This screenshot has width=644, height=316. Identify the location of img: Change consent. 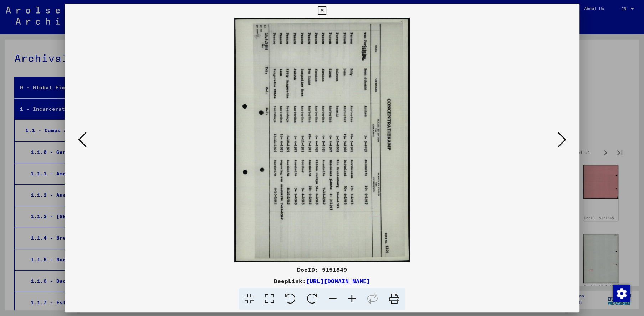
(622, 294).